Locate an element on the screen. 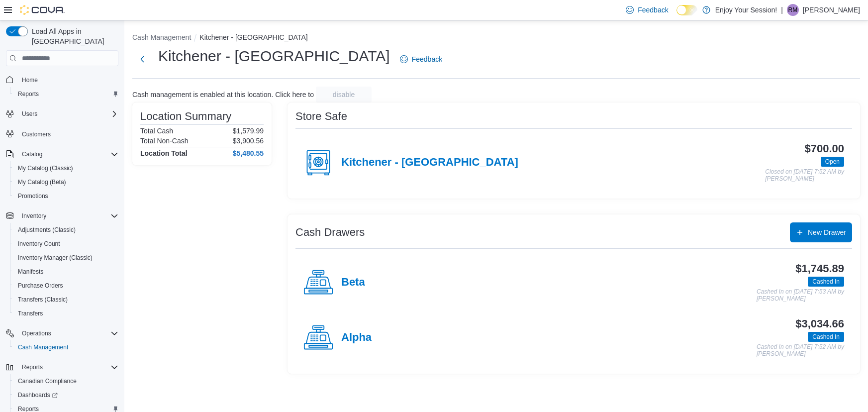 The height and width of the screenshot is (412, 868). button: Transfers is located at coordinates (66, 314).